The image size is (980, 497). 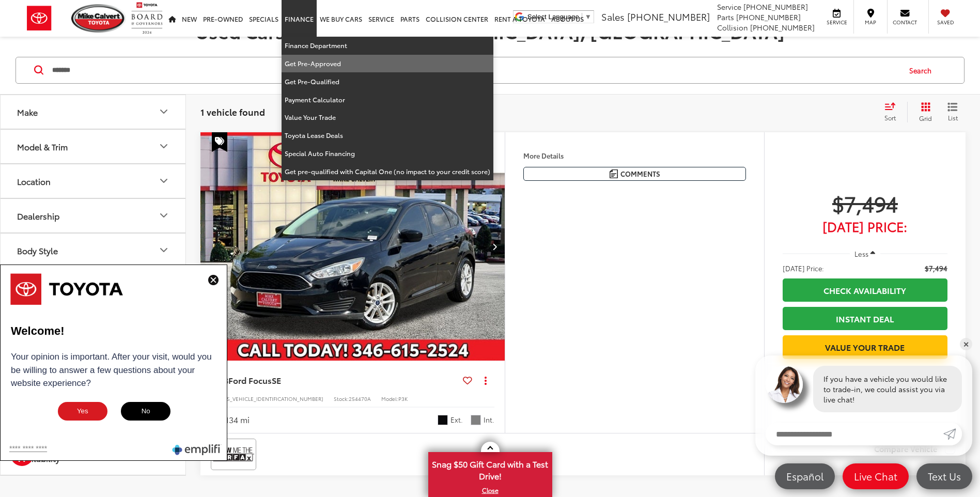 What do you see at coordinates (725, 17) in the screenshot?
I see `span: Parts` at bounding box center [725, 17].